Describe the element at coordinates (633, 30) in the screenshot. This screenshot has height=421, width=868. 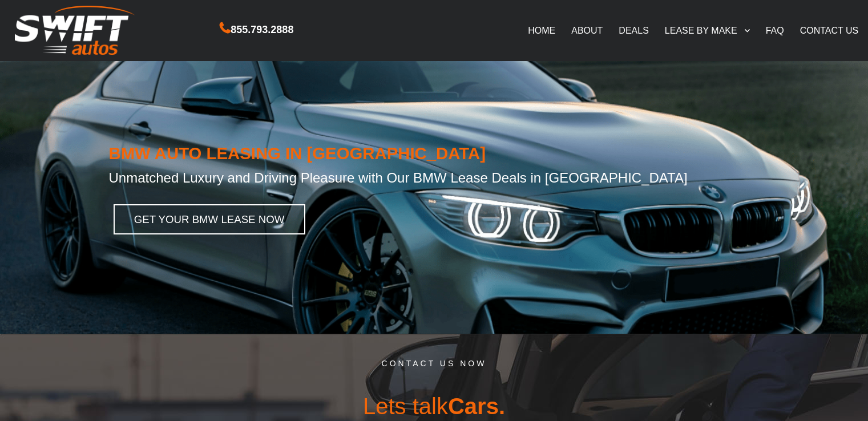
I see `a: DEALS` at that location.